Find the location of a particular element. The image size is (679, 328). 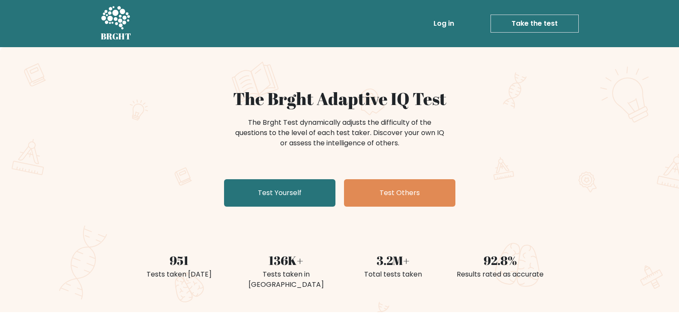

a: Take the test is located at coordinates (535, 24).